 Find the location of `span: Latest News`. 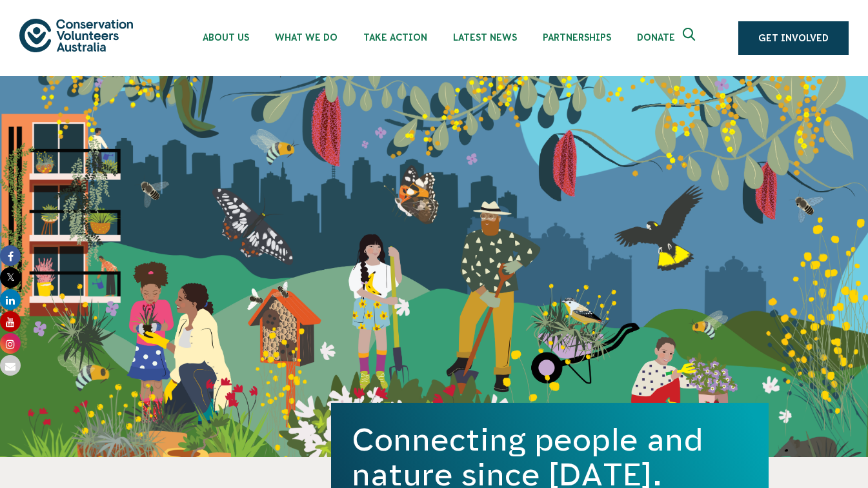

span: Latest News is located at coordinates (485, 38).